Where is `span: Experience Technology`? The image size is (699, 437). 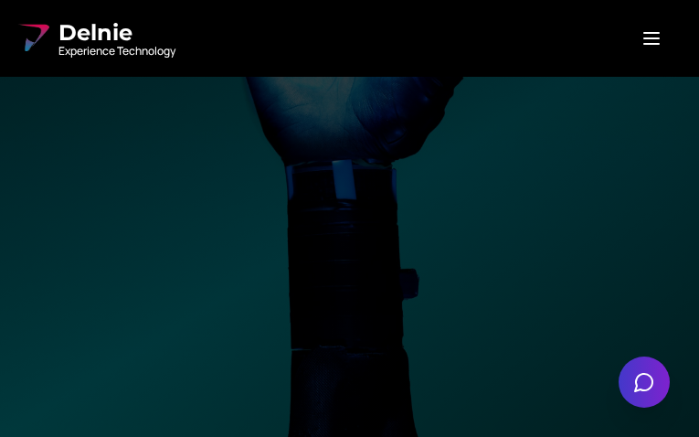 span: Experience Technology is located at coordinates (117, 51).